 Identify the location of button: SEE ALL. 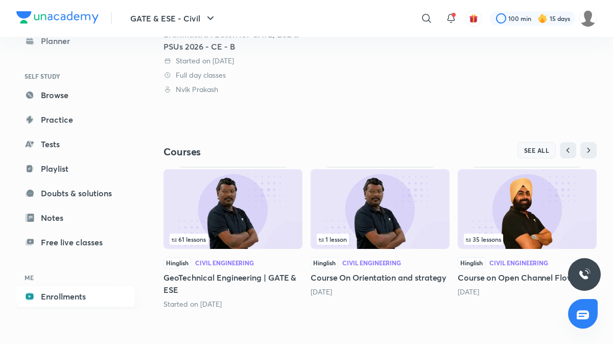
(537, 150).